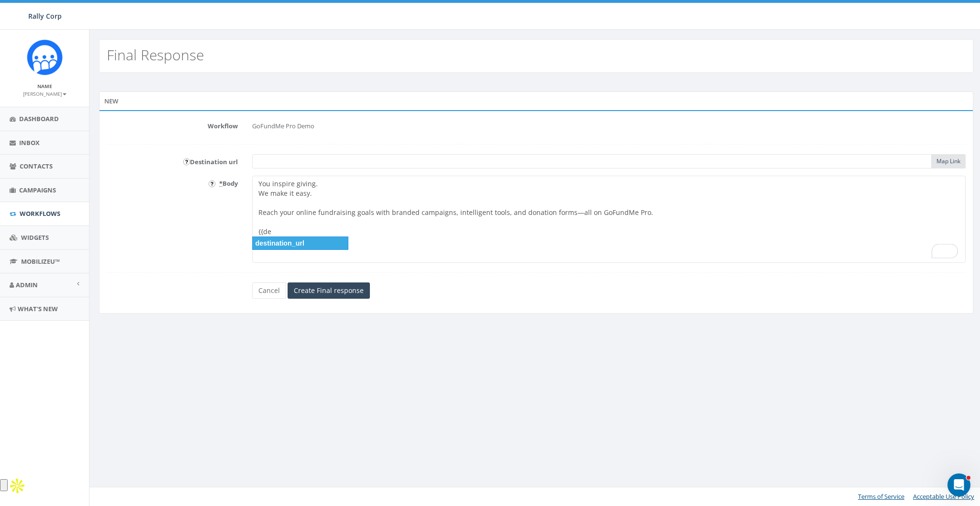 This screenshot has height=506, width=980. What do you see at coordinates (38, 309) in the screenshot?
I see `span: What's New` at bounding box center [38, 309].